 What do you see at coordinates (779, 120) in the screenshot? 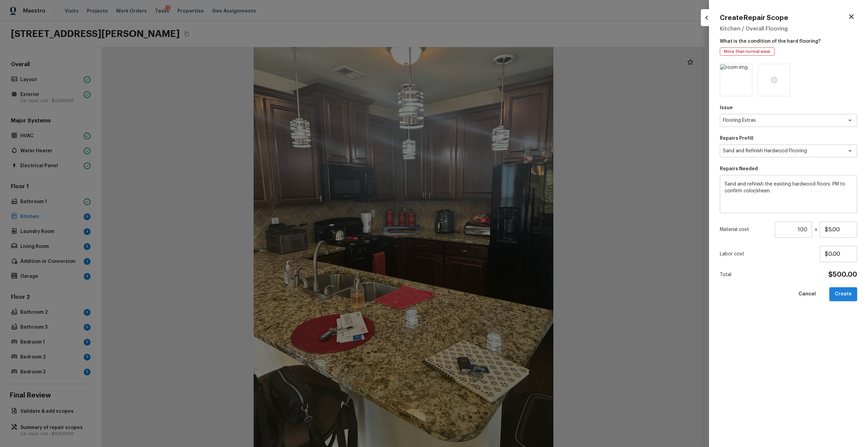
I see `textarea: Flooring Extras` at bounding box center [779, 120].